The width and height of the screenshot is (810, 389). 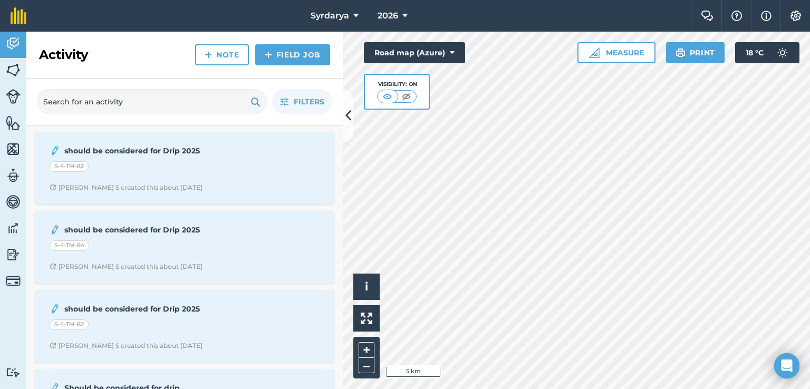 I want to click on img: svg+xml;base64,PHN2ZyB4bWxucz0iaHR0cDovL3d3dy53My5vcmcvMjAwMC9zdmciIHdpZHRoPSIxNyIgaGVpZ2h0PSIxNy..., so click(x=766, y=16).